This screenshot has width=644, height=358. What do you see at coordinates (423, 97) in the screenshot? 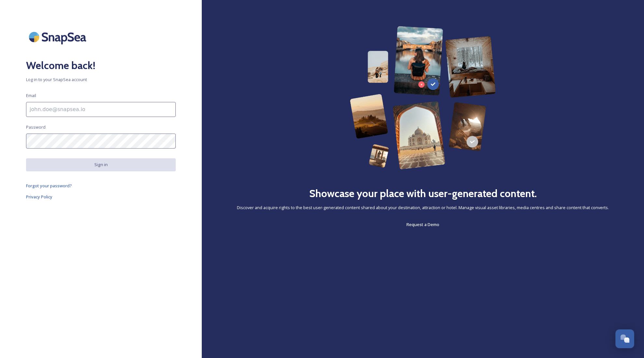
I see `img: 63b42ca75bacad526042e722_Group%20154-p-800.png` at bounding box center [423, 97].